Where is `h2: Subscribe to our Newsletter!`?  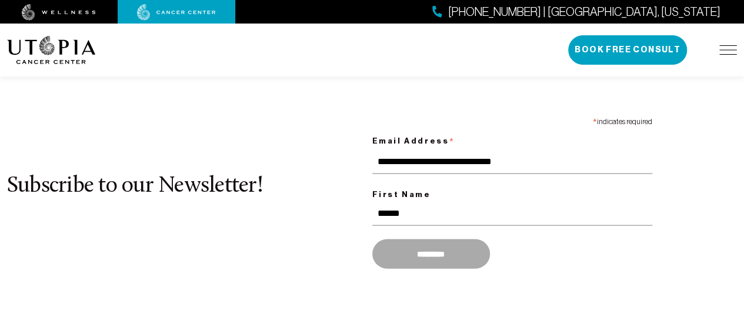
h2: Subscribe to our Newsletter! is located at coordinates (189, 186).